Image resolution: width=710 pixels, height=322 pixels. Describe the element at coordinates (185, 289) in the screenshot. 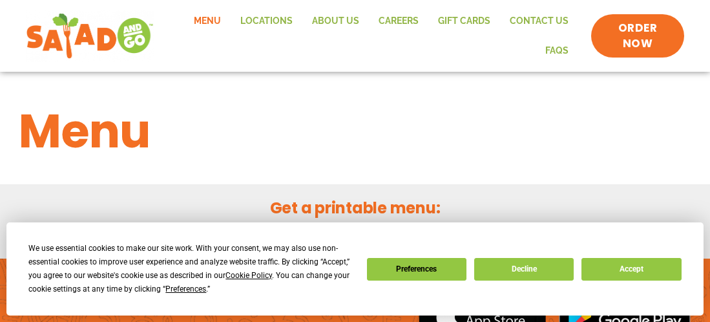

I see `span: Preferences` at that location.